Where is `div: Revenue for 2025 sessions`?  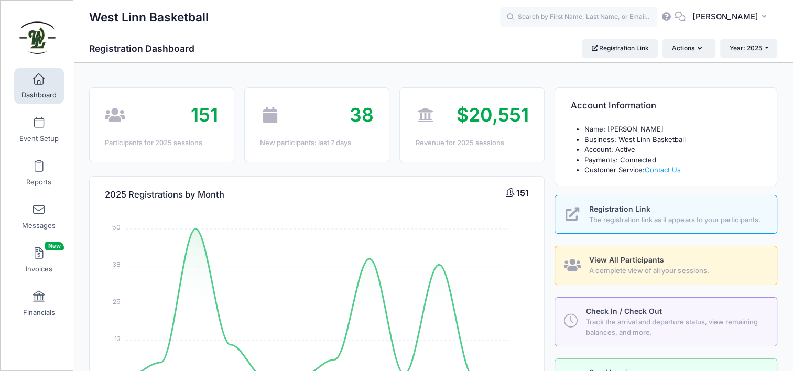 div: Revenue for 2025 sessions is located at coordinates (472, 143).